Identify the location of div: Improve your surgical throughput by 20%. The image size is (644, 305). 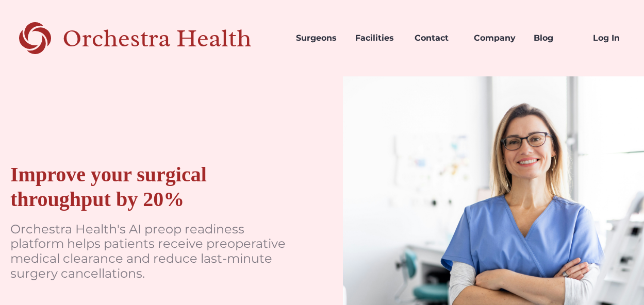
(151, 187).